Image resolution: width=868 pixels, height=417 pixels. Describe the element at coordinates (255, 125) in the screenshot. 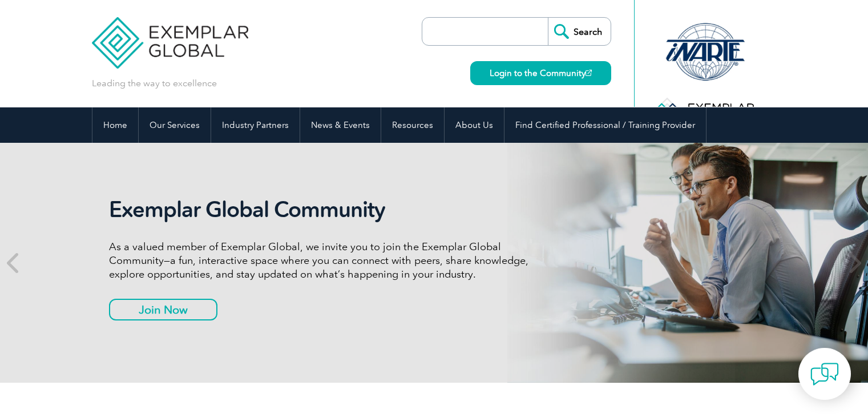

I see `a: Industry Partners` at that location.